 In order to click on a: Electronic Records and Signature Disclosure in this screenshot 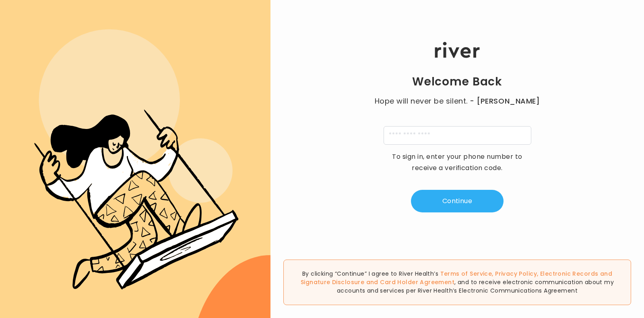, I will do `click(457, 277)`.